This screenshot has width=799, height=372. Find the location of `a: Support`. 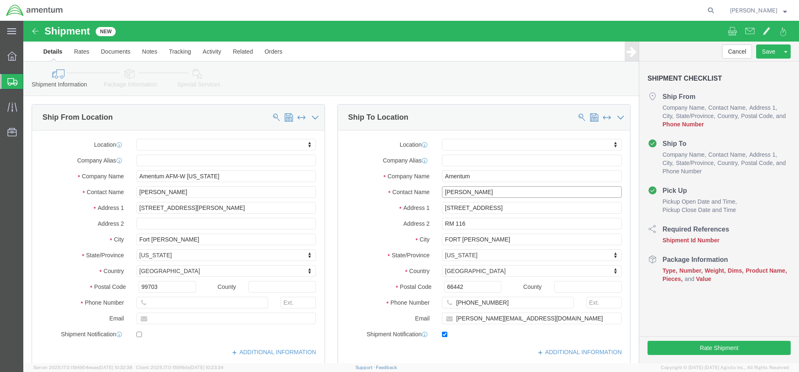

a: Support is located at coordinates (366, 368).